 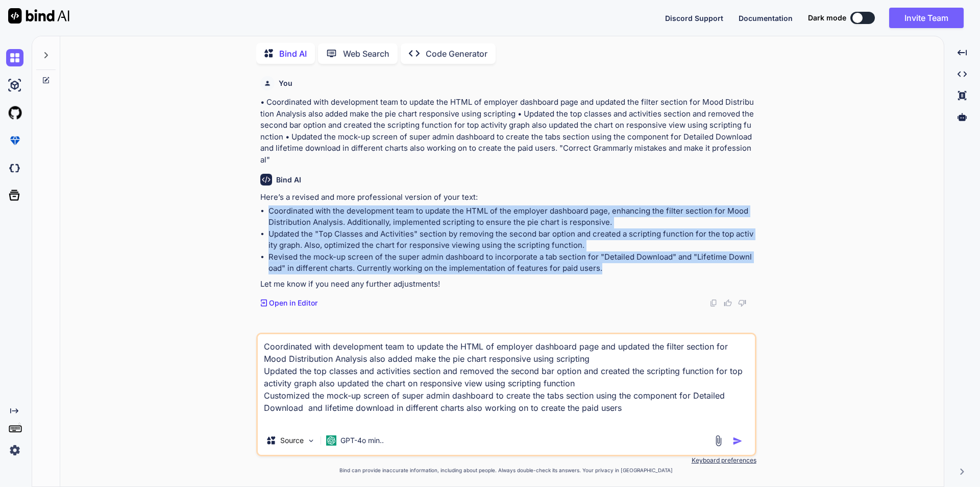 I want to click on p: Web Search, so click(x=366, y=53).